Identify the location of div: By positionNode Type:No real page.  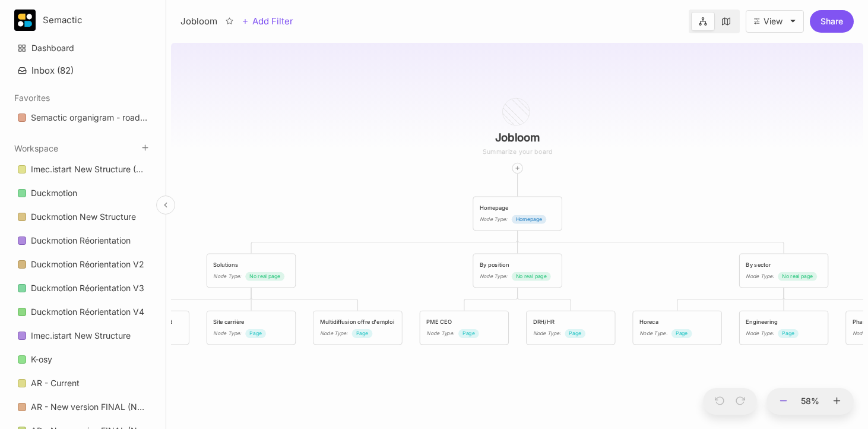
(518, 271).